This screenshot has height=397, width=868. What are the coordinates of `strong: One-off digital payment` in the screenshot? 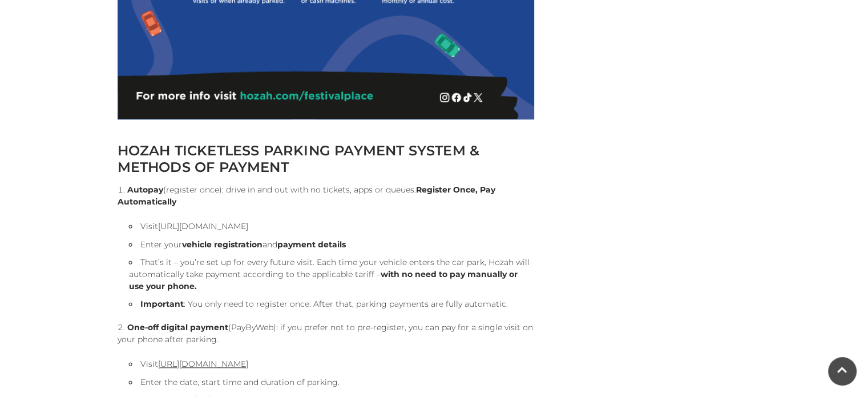 It's located at (178, 327).